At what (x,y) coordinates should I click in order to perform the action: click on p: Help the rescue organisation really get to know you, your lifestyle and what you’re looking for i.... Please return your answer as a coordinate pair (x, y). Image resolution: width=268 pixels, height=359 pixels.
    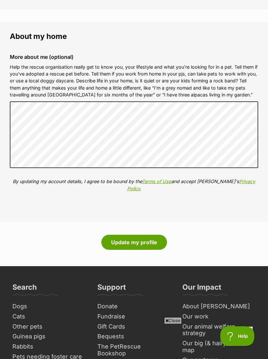
    Looking at the image, I should click on (134, 81).